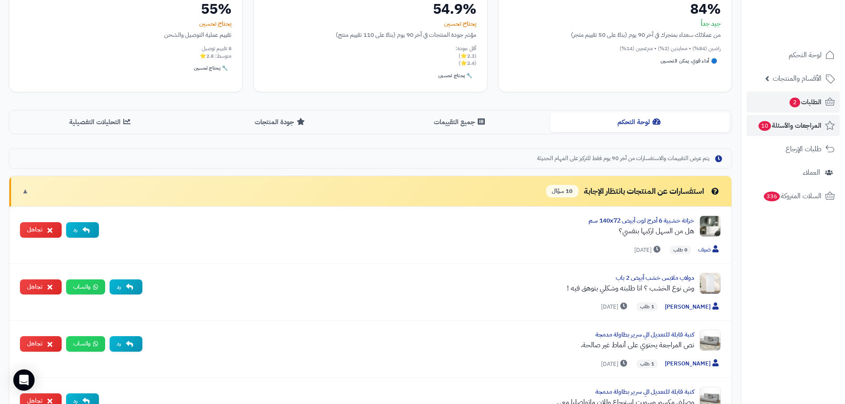  Describe the element at coordinates (655, 278) in the screenshot. I see `a: دولاب ملابس خشب أبيض 2 باب` at that location.